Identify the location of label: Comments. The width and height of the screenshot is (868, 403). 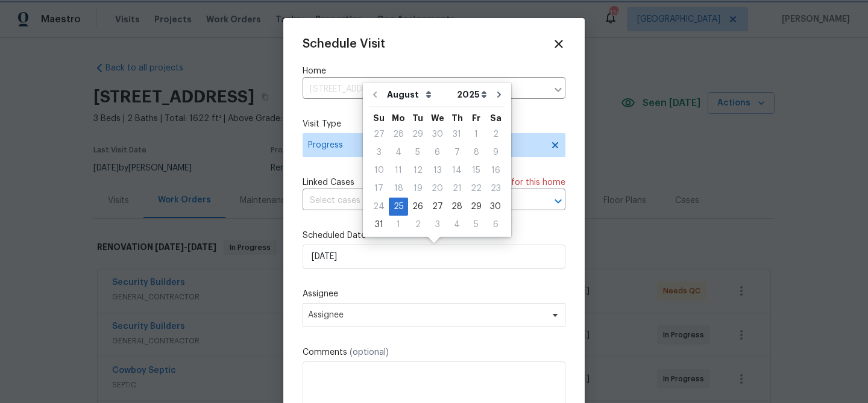
(434, 353).